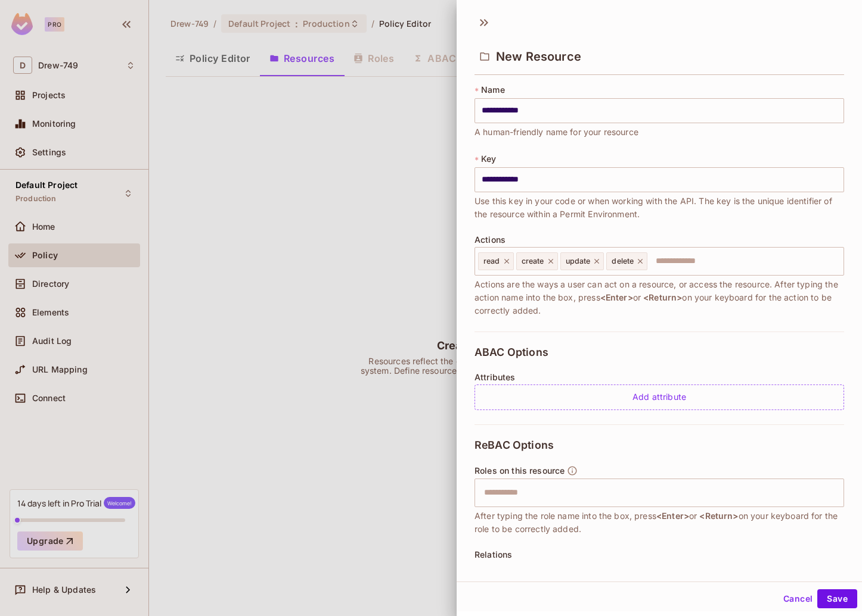  I want to click on span: ReBAC Options, so click(514, 445).